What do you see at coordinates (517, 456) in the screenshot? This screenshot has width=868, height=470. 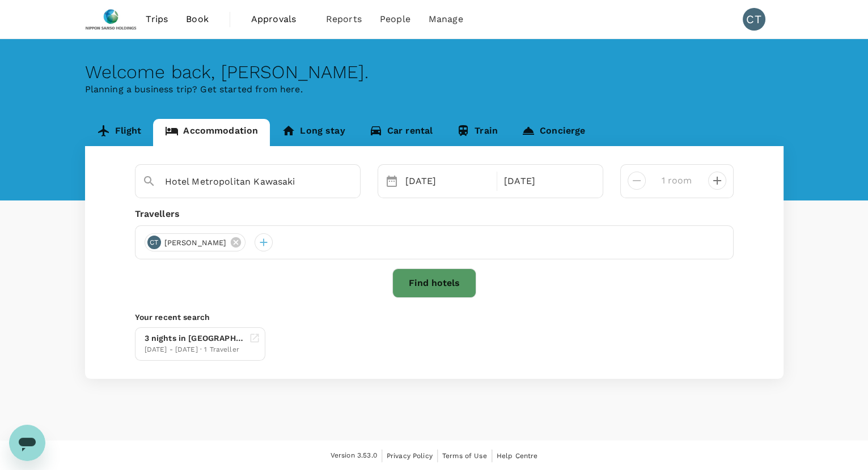 I see `a: Help Centre` at bounding box center [517, 456].